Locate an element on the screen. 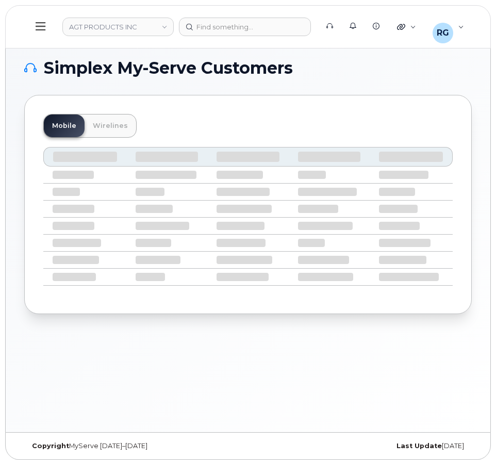 The width and height of the screenshot is (496, 460). a: Mobile is located at coordinates (64, 126).